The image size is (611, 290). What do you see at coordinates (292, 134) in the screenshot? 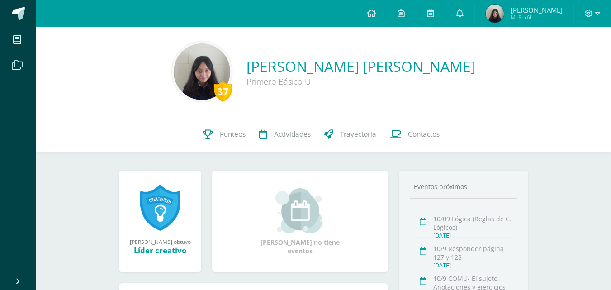
I see `span: Actividades` at bounding box center [292, 134].